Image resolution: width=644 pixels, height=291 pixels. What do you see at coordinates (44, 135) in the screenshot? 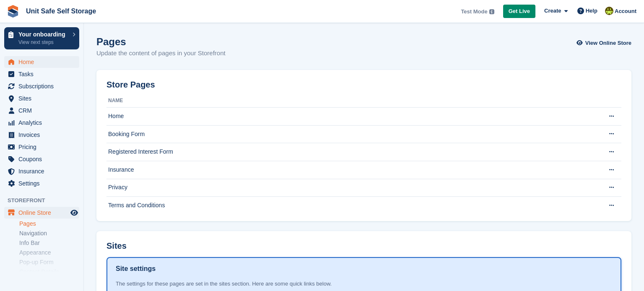
I see `span: Invoices` at bounding box center [44, 135].